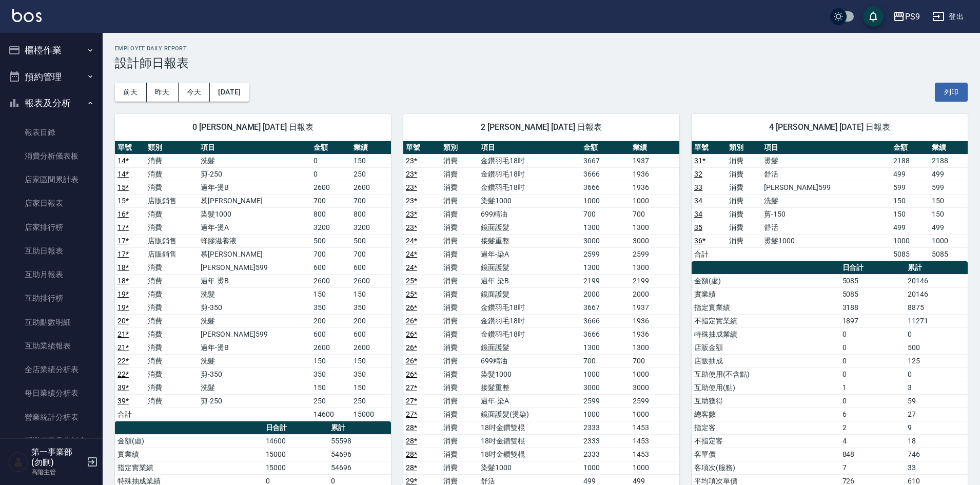  Describe the element at coordinates (765, 294) in the screenshot. I see `td: 實業績` at that location.